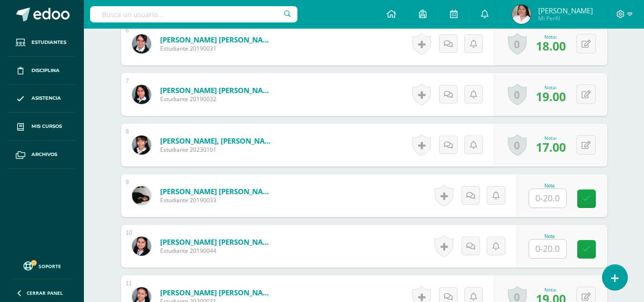 The width and height of the screenshot is (644, 302). What do you see at coordinates (42, 70) in the screenshot?
I see `a: Disciplina` at bounding box center [42, 70].